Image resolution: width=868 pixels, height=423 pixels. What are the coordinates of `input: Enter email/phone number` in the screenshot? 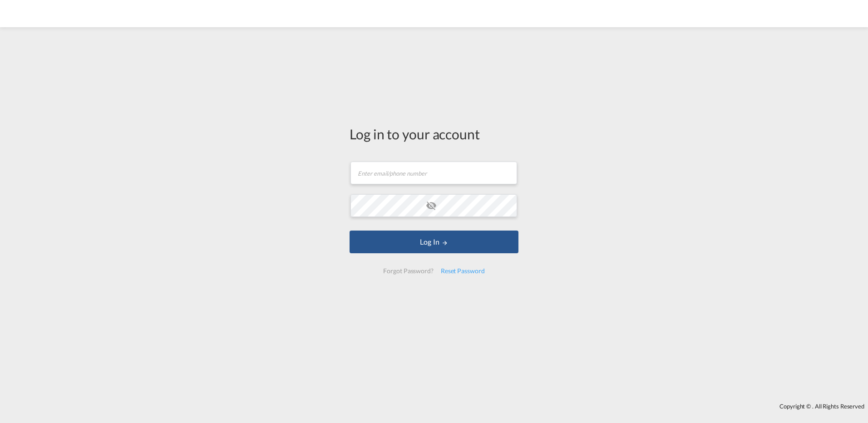 It's located at (434, 173).